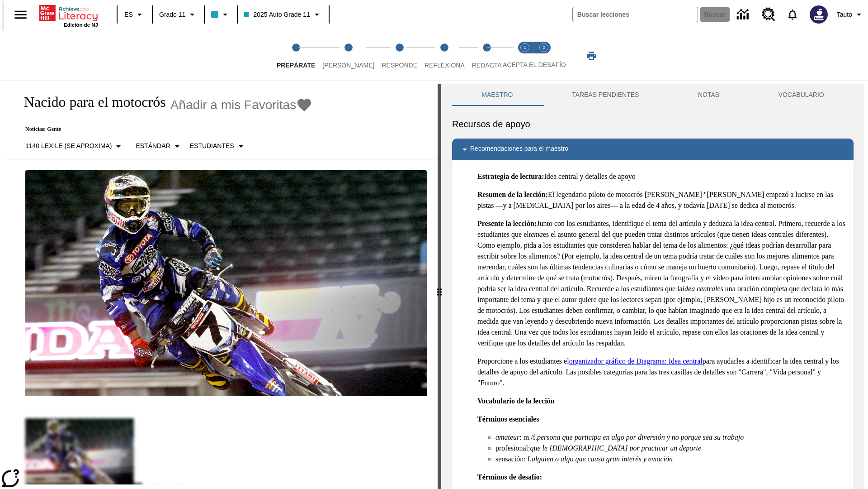 The height and width of the screenshot is (489, 868). I want to click on a: organizador gráfico de Diagrama: Idea central, so click(636, 361).